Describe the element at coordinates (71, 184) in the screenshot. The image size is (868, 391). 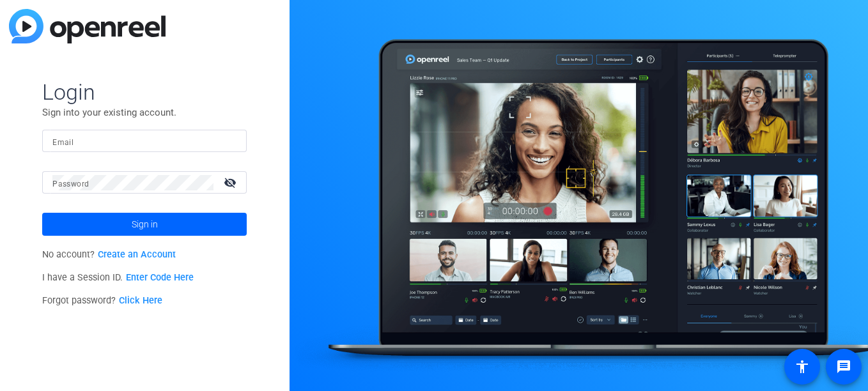
I see `mat-label: Password` at that location.